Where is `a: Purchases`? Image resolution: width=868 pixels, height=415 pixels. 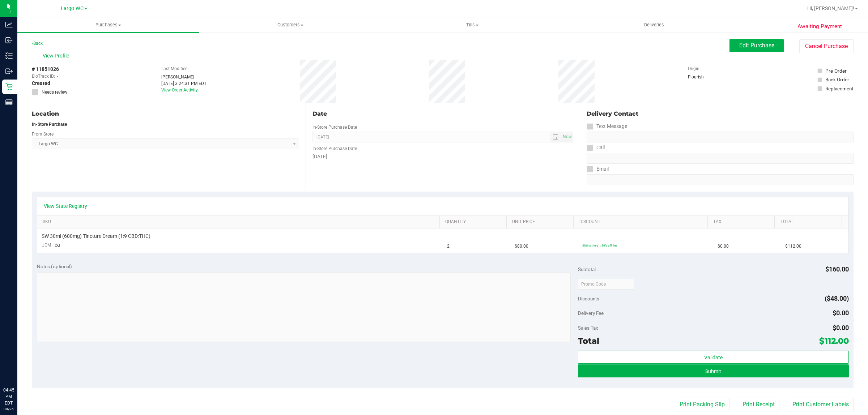 a: Purchases is located at coordinates (108, 25).